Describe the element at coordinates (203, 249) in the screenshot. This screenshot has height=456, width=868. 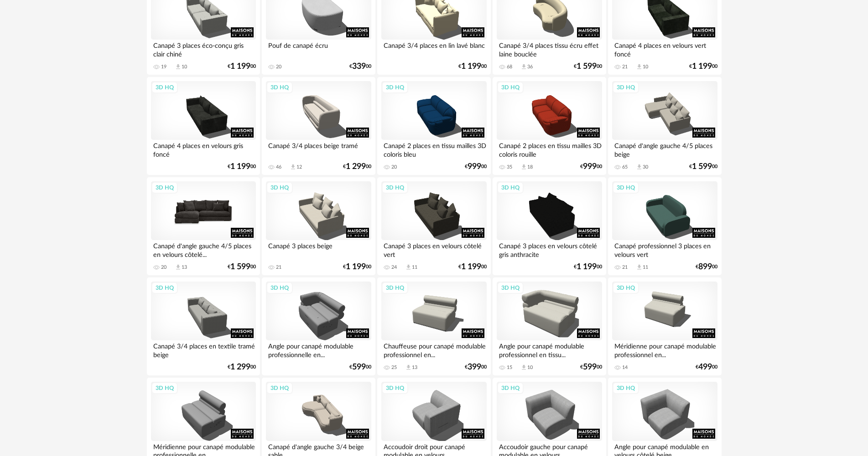
I see `div: Canapé d'angle gauche 4/5 places en velours côtelé...` at that location.